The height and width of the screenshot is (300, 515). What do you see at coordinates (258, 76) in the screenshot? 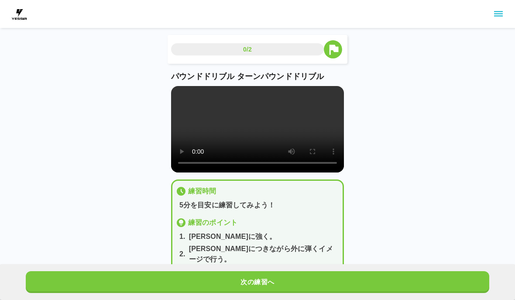
I see `p: パウンドドリブル ターンパウンドドリブル` at bounding box center [258, 76].